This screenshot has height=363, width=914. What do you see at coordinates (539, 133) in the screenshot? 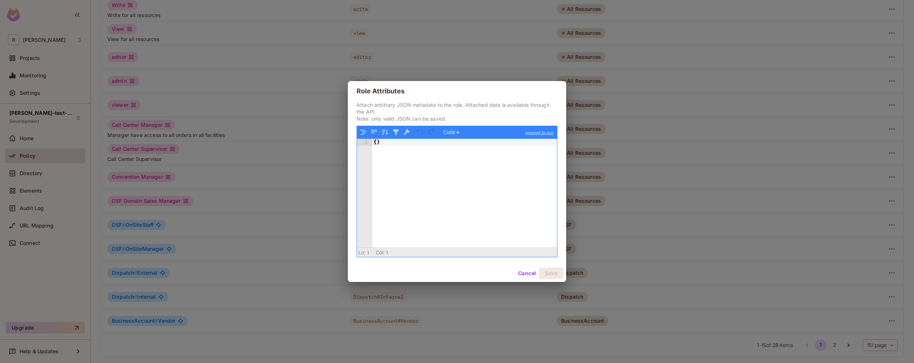
I see `a: powered by ace` at bounding box center [539, 133].